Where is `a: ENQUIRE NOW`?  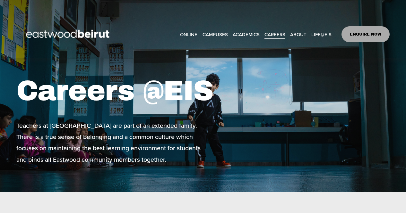
a: ENQUIRE NOW is located at coordinates (365, 34).